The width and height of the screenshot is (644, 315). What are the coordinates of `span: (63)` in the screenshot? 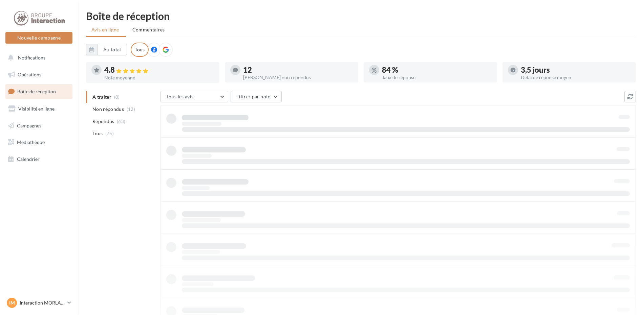 It's located at (121, 121).